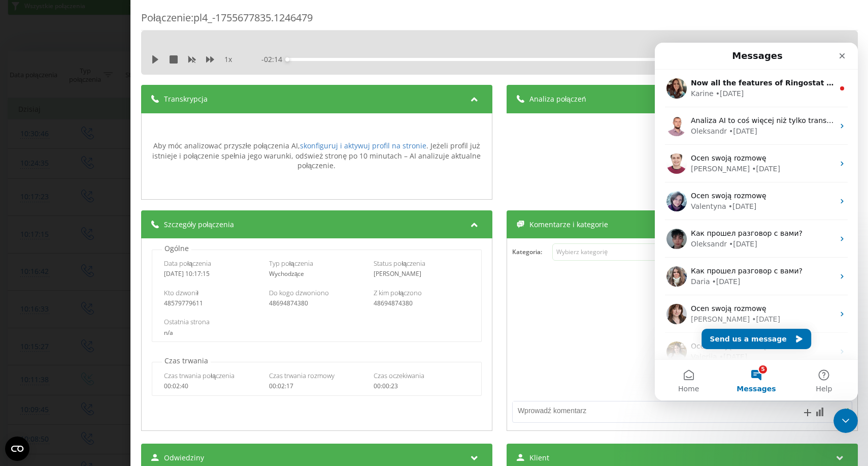  Describe the element at coordinates (186, 361) in the screenshot. I see `p: Czas trwania` at that location.